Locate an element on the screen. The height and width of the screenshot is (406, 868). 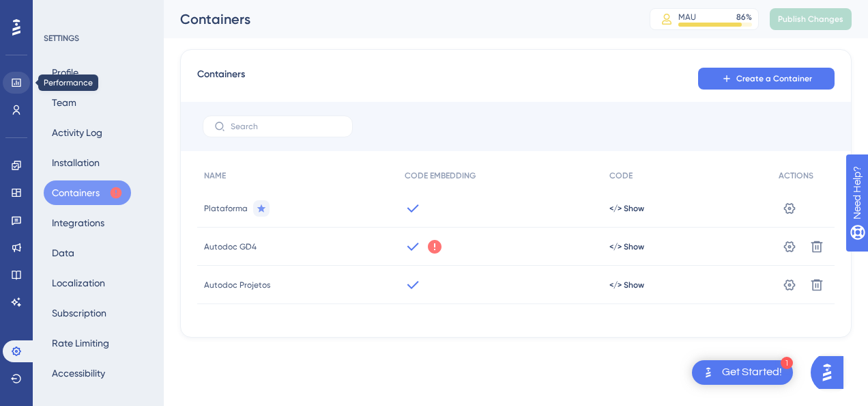
button: Accessibility is located at coordinates (78, 373).